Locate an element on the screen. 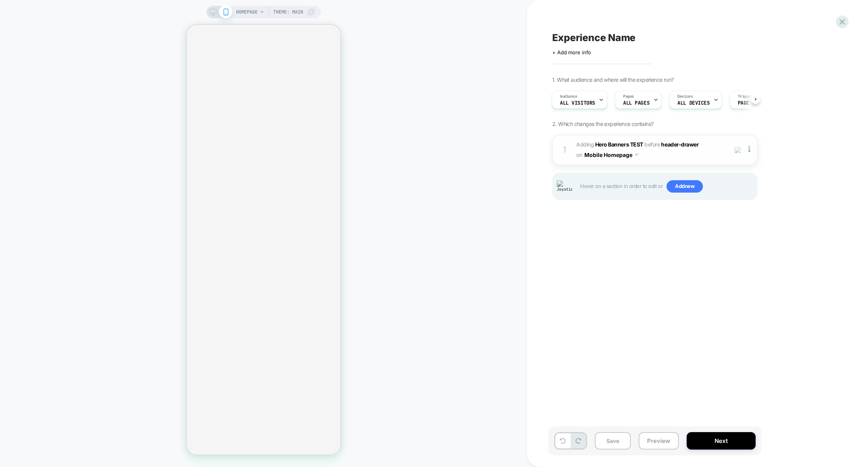 The width and height of the screenshot is (868, 467). span: ALL DEVICES is located at coordinates (694, 103).